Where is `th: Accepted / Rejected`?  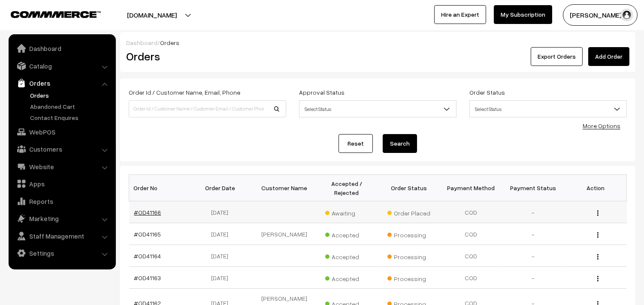
th: Accepted / Rejected is located at coordinates (347, 188).